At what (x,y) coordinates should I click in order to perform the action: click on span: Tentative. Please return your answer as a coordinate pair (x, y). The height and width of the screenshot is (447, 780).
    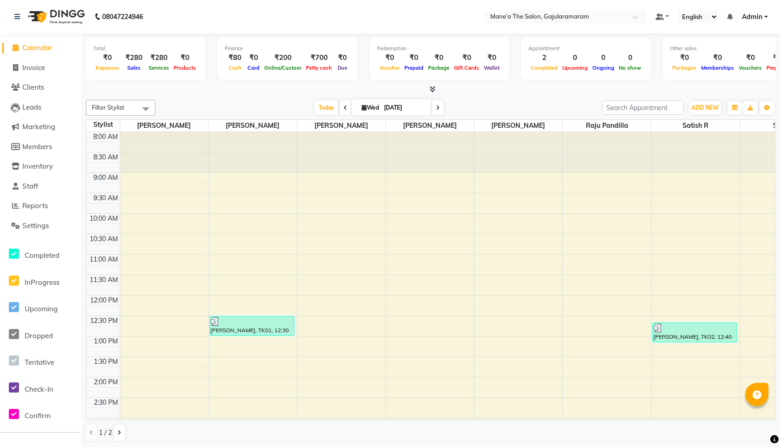
    Looking at the image, I should click on (39, 362).